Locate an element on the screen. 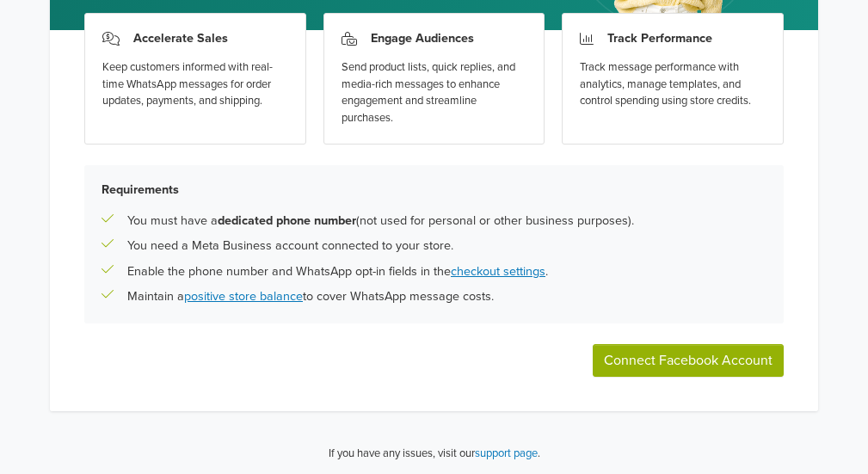  p: Enable the phone number and WhatsApp opt-in fields in the . is located at coordinates (337, 272).